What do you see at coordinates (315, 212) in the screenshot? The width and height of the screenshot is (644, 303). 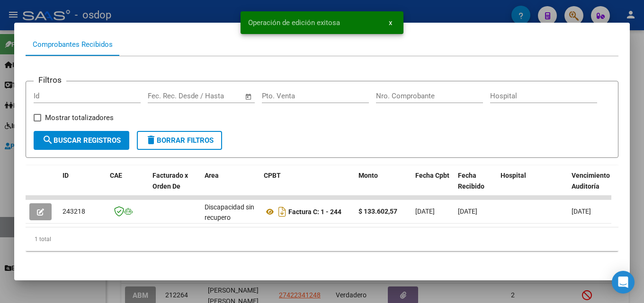 I see `strong: Factura C: 1 - 244` at bounding box center [315, 212].